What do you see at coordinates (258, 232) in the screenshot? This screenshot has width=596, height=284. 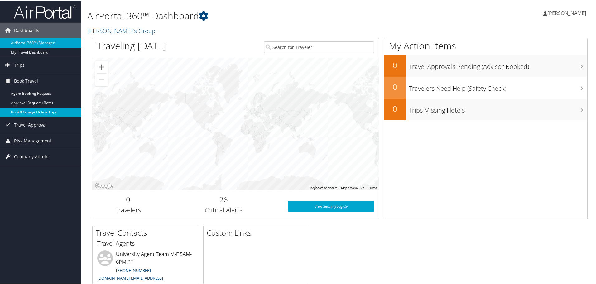 I see `h2: Custom Links` at bounding box center [258, 232].